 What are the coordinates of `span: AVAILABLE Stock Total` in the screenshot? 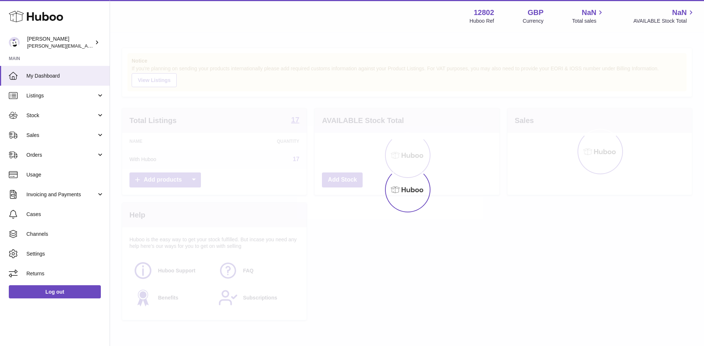 It's located at (664, 21).